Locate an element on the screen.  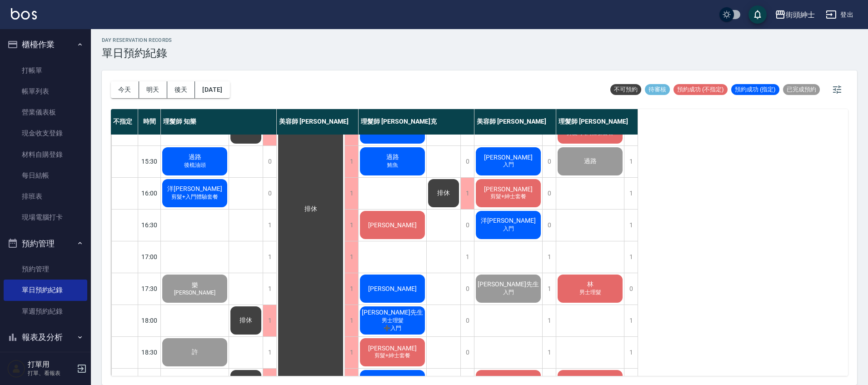
a: 現場電腦打卡 is located at coordinates (46, 217).